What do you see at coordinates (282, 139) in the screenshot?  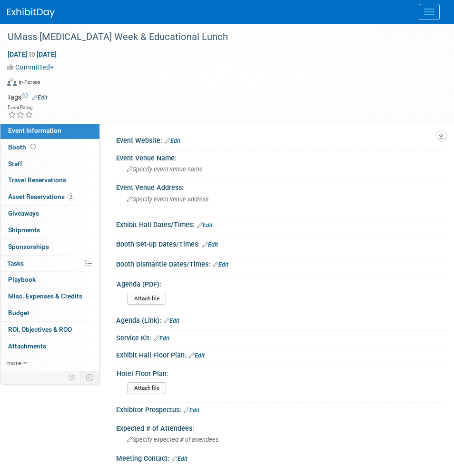 I see `div: Event Website:` at bounding box center [282, 139].